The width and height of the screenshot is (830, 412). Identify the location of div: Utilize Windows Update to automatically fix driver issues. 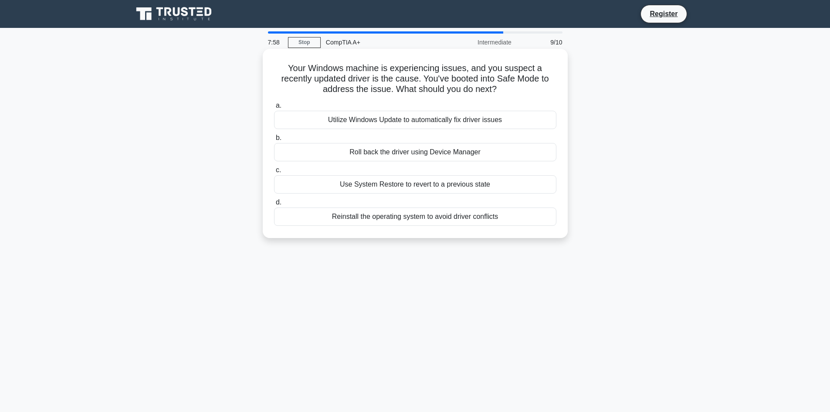
(415, 120).